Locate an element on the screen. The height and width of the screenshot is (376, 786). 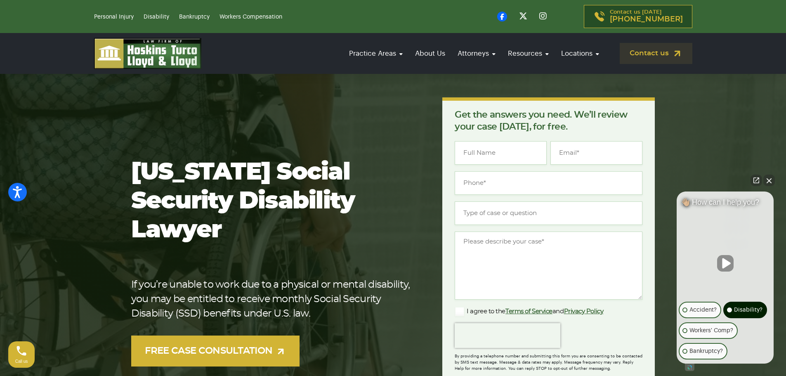
a: Personal Injury is located at coordinates (114, 17).